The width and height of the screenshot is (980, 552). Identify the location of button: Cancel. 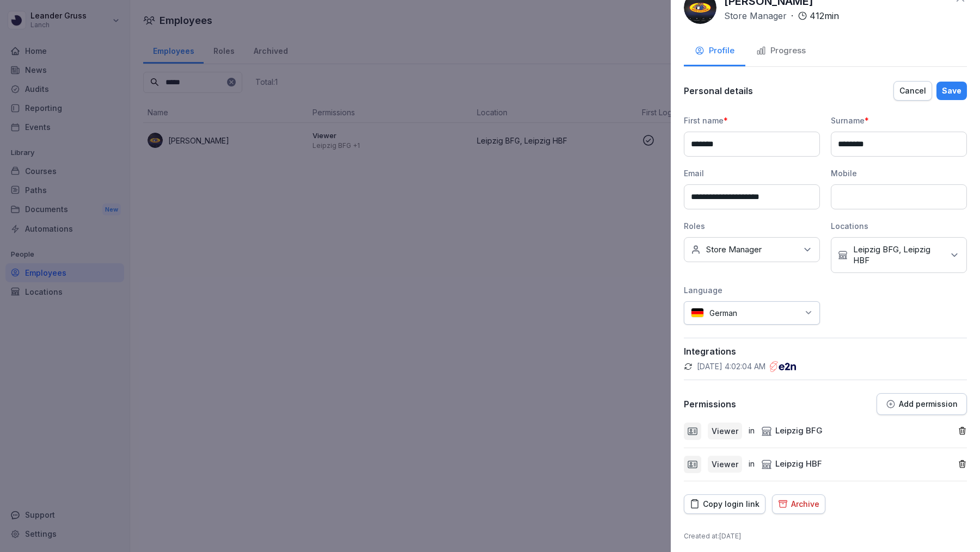
(912, 91).